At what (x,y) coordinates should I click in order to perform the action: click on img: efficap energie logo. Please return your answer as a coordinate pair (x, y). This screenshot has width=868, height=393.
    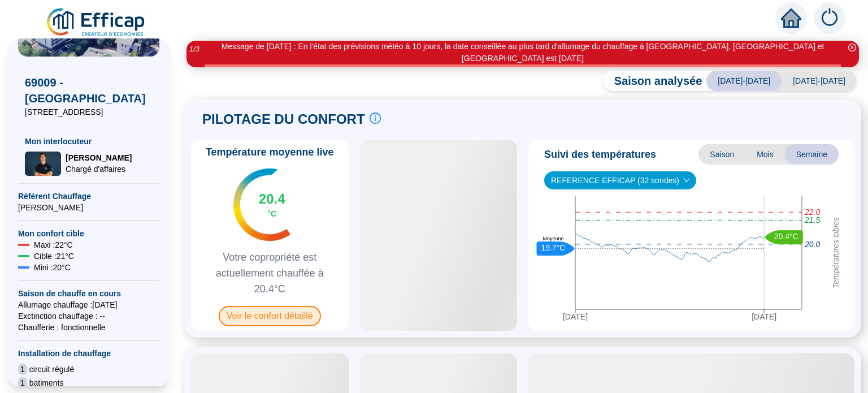
    Looking at the image, I should click on (96, 23).